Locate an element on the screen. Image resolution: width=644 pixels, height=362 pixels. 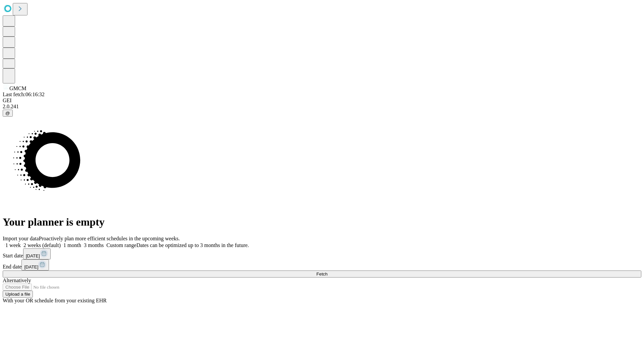
span: Import your data is located at coordinates (21, 239).